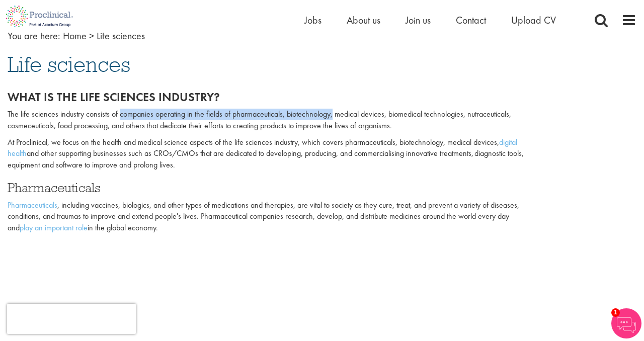 This screenshot has height=341, width=644. I want to click on p: The life sciences industry consists of companies operating in the fields of pharmaceuticals, biot..., so click(268, 120).